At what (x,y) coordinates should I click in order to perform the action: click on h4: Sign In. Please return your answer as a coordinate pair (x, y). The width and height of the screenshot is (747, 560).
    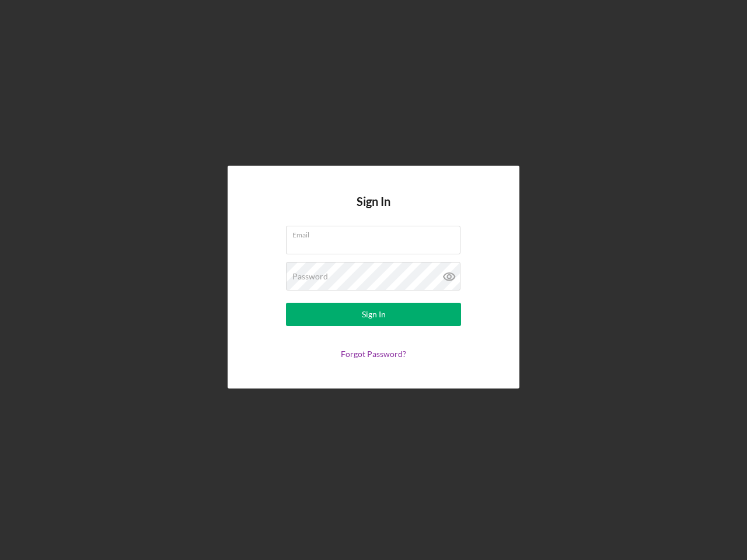
    Looking at the image, I should click on (374, 210).